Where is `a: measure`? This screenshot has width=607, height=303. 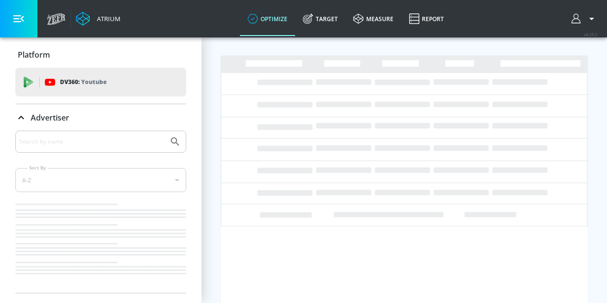 a: measure is located at coordinates (374, 19).